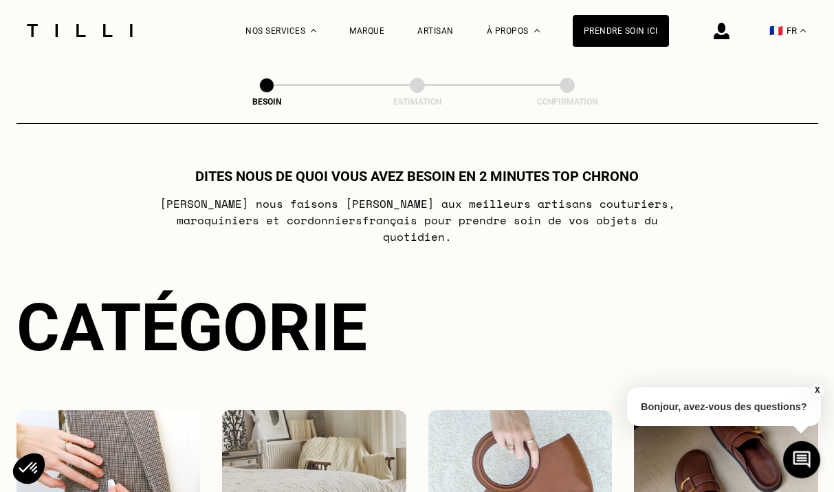 This screenshot has width=834, height=492. I want to click on img: menu déroulant, so click(803, 30).